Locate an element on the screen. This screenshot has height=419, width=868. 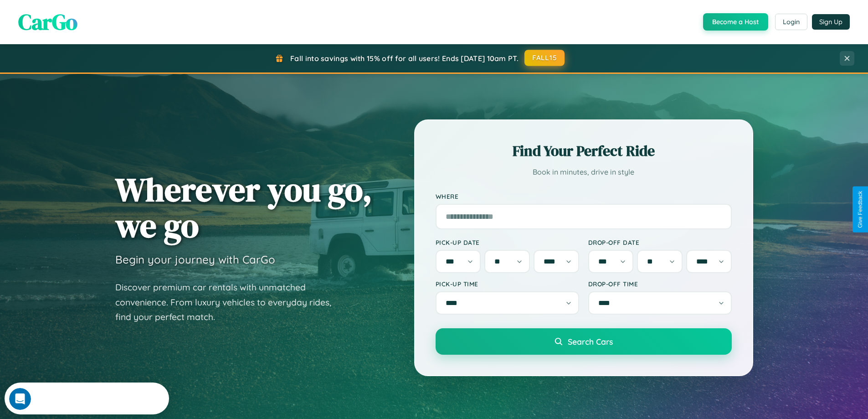
h3: Begin your journey with CarGo is located at coordinates (195, 260).